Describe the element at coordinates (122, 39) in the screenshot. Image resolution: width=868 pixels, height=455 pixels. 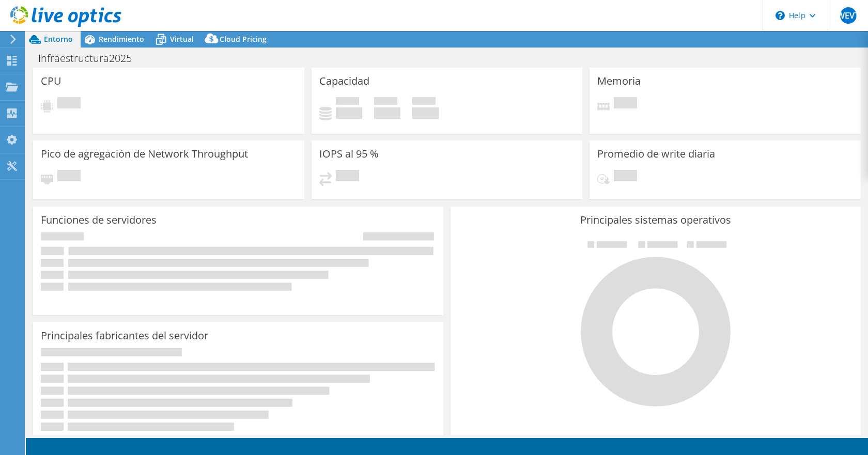
I see `span: Rendimiento` at that location.